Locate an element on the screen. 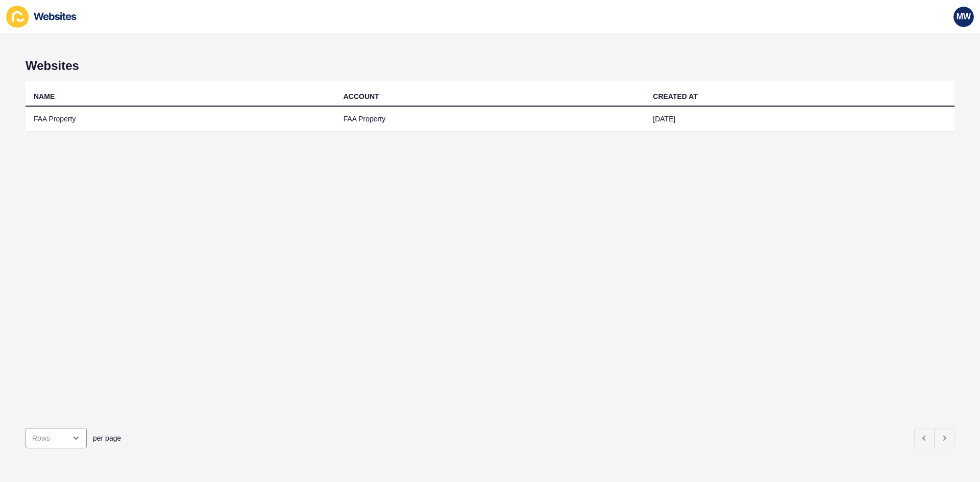 This screenshot has height=482, width=980. h1: Websites is located at coordinates (490, 66).